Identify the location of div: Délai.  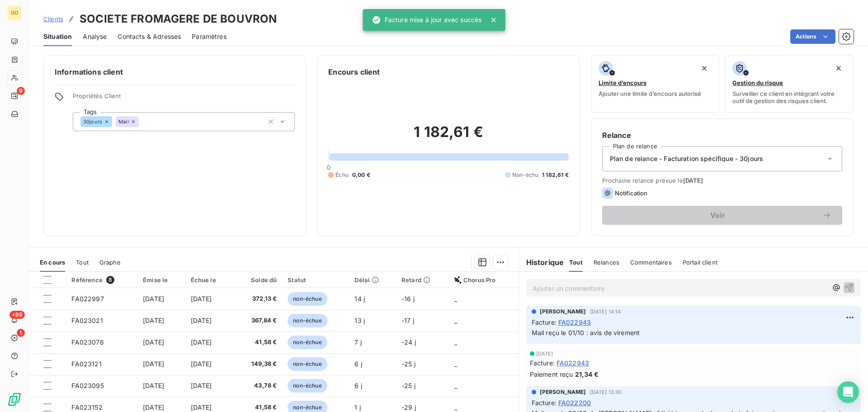
(372, 280).